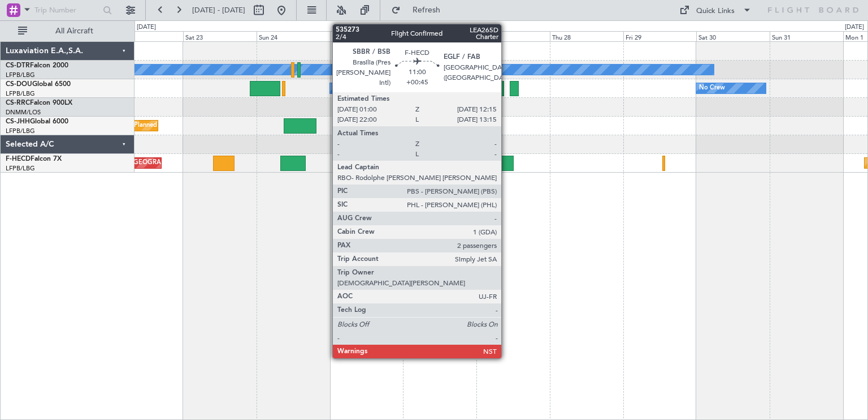  Describe the element at coordinates (733, 36) in the screenshot. I see `div: Sat 30` at that location.